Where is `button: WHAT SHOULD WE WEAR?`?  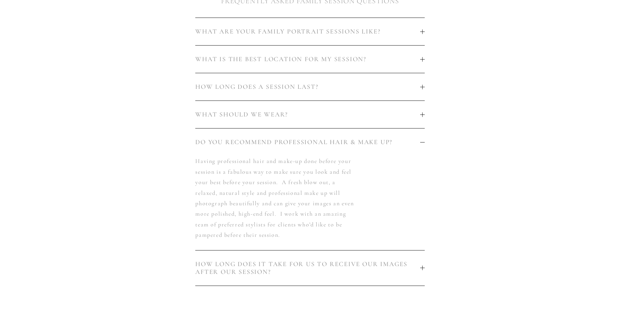
button: WHAT SHOULD WE WEAR? is located at coordinates (310, 115).